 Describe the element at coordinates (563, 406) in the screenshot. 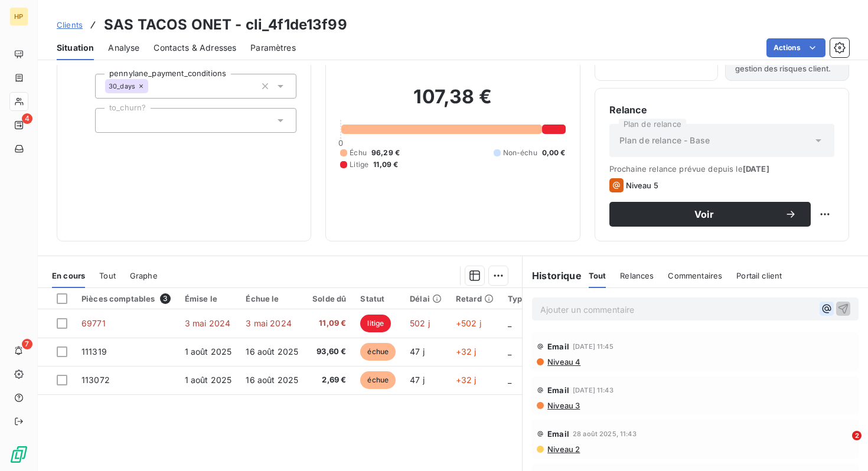

I see `span: Niveau 3` at that location.